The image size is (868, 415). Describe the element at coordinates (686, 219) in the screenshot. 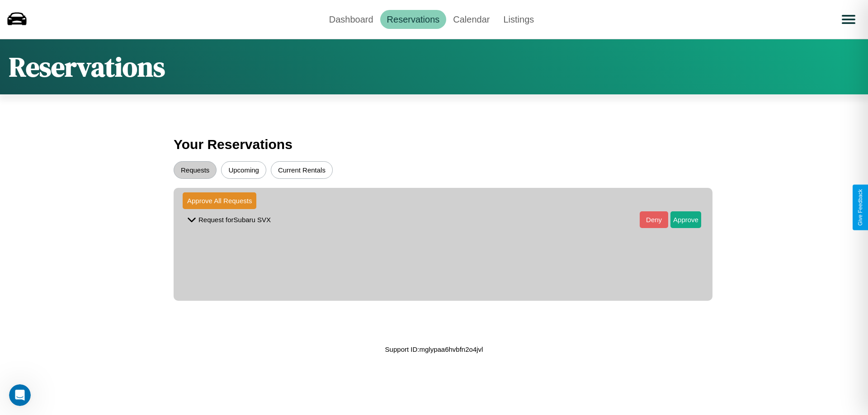

I see `button: Approve` at that location.